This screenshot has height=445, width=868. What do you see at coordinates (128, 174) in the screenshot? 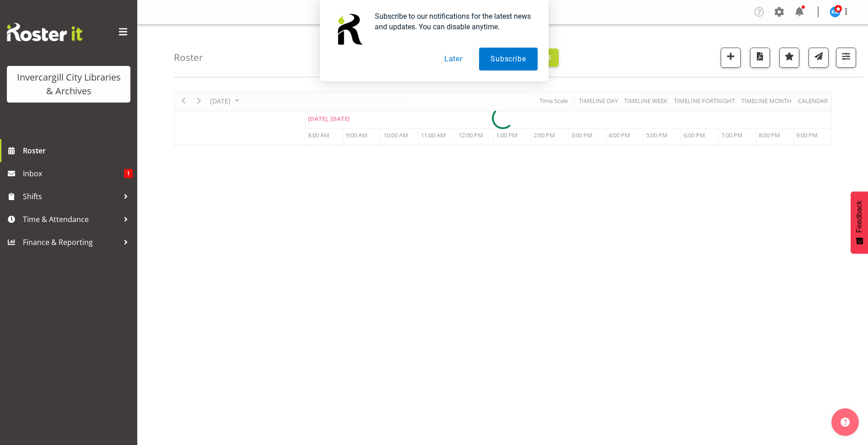
I see `span: 1` at bounding box center [128, 174].